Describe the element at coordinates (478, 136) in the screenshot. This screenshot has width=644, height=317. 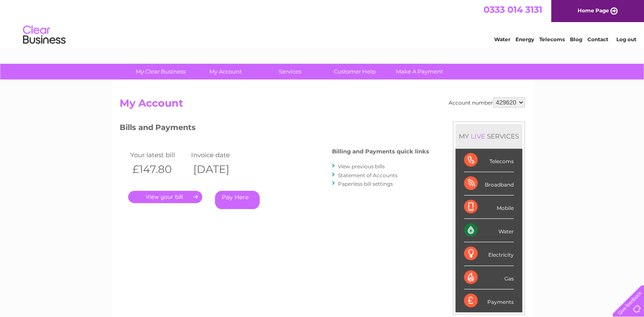
I see `div: LIVE` at that location.